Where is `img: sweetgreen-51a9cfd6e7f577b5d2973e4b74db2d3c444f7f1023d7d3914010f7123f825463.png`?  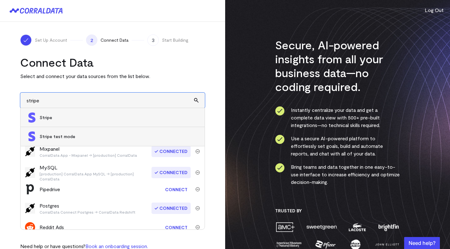 img: sweetgreen-51a9cfd6e7f577b5d2973e4b74db2d3c444f7f1023d7d3914010f7123f825463.png is located at coordinates (322, 227).